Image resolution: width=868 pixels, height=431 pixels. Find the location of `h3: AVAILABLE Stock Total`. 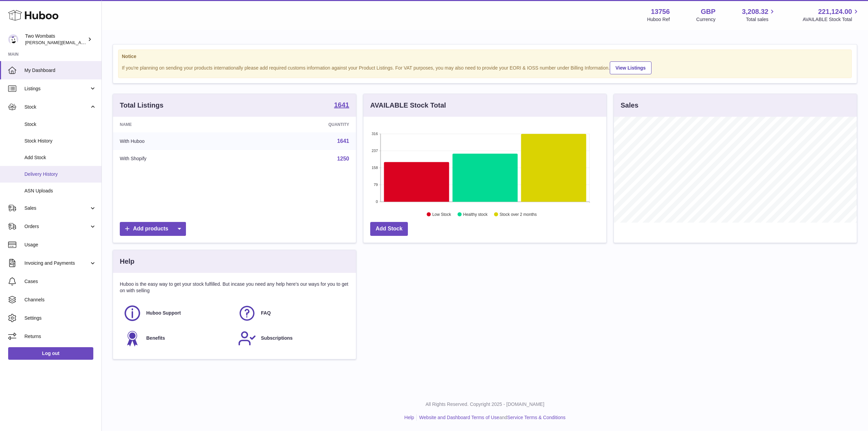

h3: AVAILABLE Stock Total is located at coordinates (408, 105).